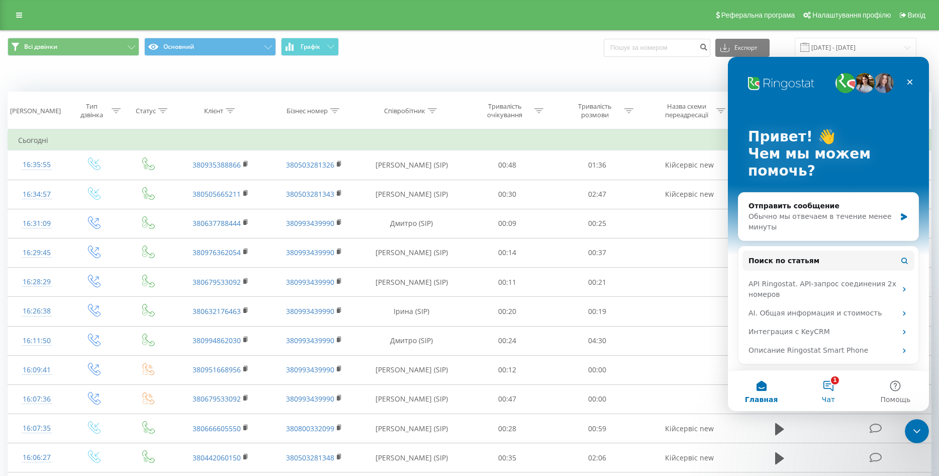 This screenshot has width=939, height=476. What do you see at coordinates (94, 165) in the screenshot?
I see `div: Обычно мы отвечаем в течение менее минуты` at bounding box center [94, 165].